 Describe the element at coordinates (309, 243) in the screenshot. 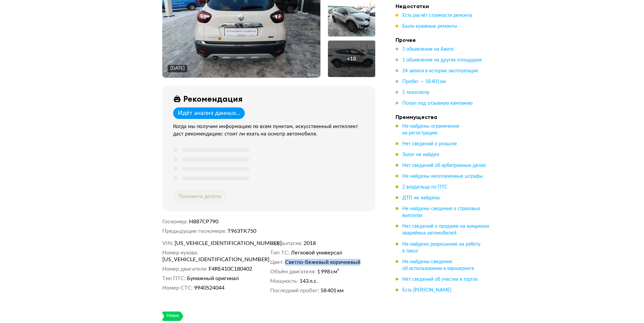

I see `span: 2018` at that location.